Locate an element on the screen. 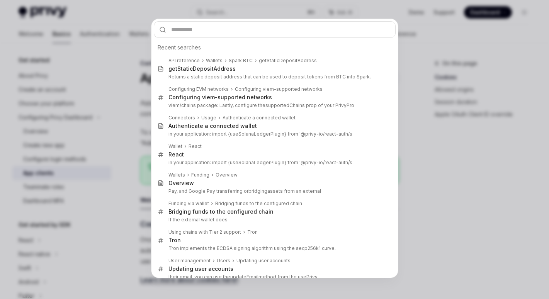 This screenshot has width=549, height=299. div: Users is located at coordinates (223, 261).